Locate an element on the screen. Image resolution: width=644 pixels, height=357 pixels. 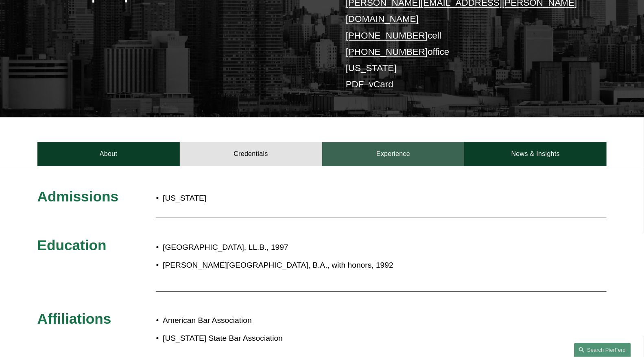
p: American Bar Association is located at coordinates (349, 321).